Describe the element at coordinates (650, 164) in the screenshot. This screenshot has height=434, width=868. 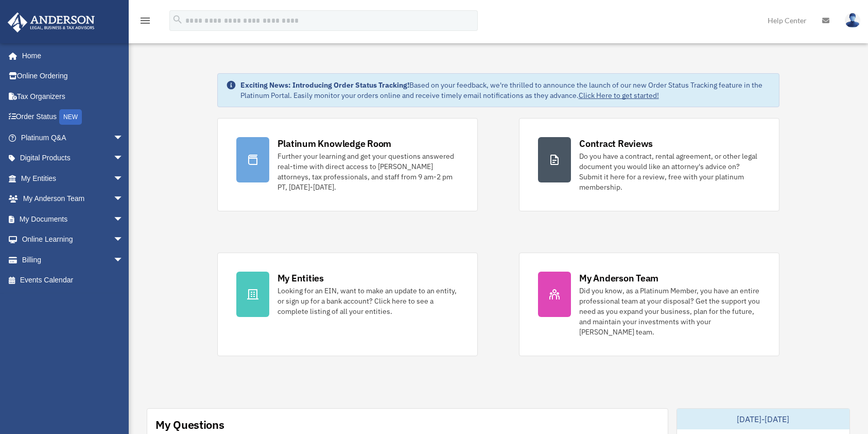
I see `a: Contract Reviews Do you have a contract, rental agreement, or other legal document you would like...` at that location.